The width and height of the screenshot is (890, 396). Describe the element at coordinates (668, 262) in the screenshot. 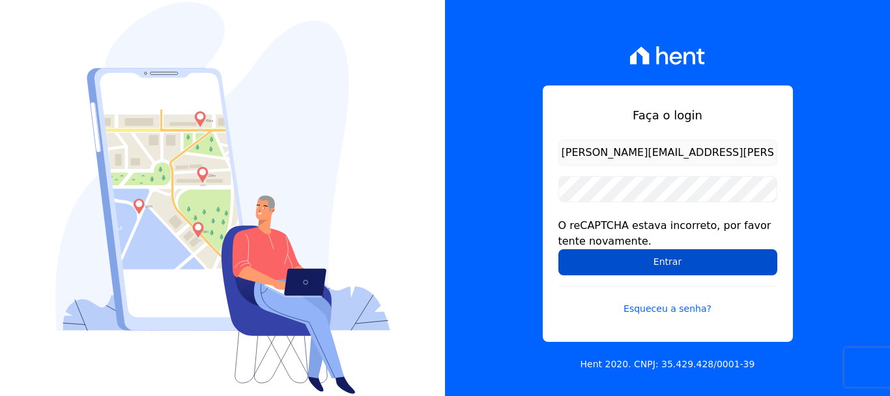

I see `input: Entrar` at that location.